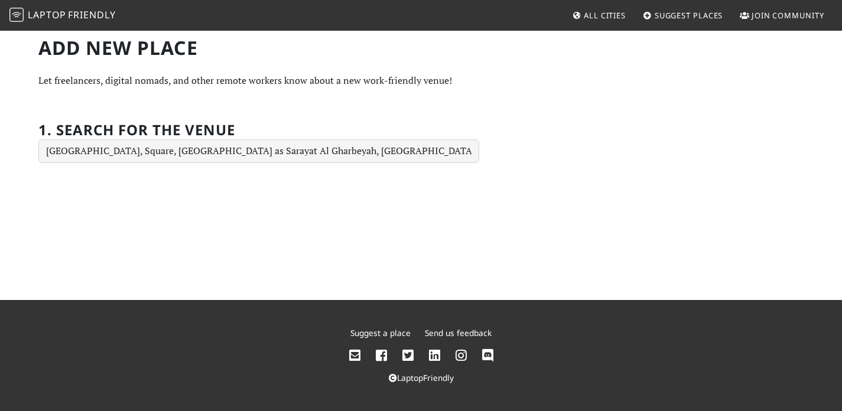 This screenshot has height=411, width=842. What do you see at coordinates (605, 15) in the screenshot?
I see `span: All Cities` at bounding box center [605, 15].